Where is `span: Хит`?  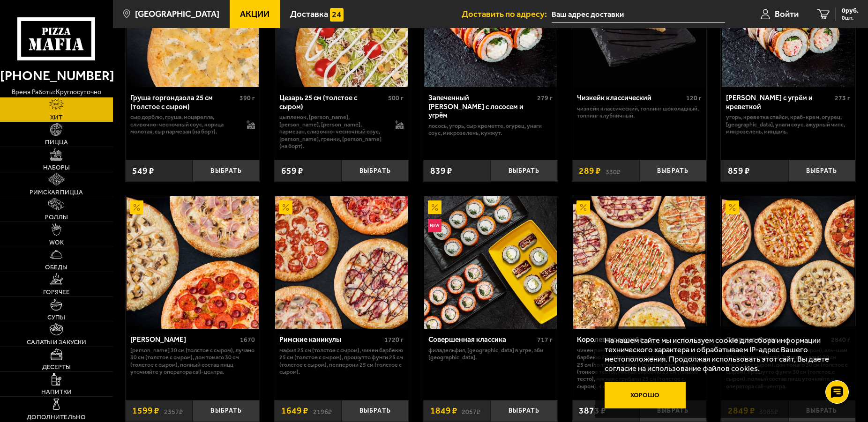 span: Хит is located at coordinates (56, 118).